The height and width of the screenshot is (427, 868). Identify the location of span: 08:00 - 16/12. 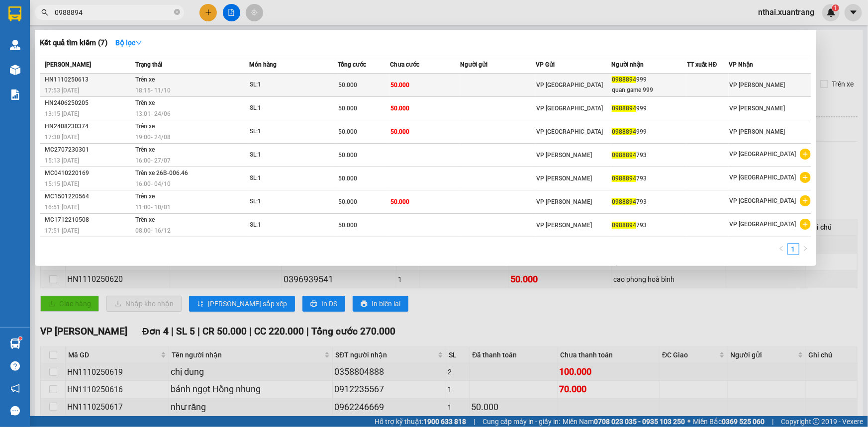
(153, 231).